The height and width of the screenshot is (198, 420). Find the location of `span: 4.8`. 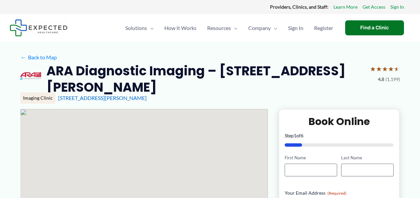

span: 4.8 is located at coordinates (381, 79).